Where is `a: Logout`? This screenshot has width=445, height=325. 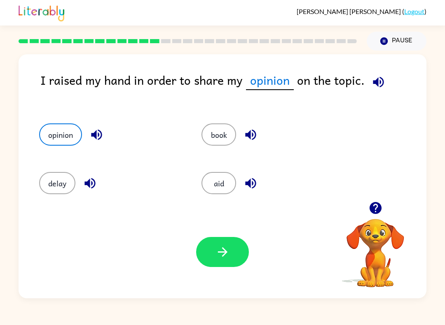 a: Logout is located at coordinates (414, 11).